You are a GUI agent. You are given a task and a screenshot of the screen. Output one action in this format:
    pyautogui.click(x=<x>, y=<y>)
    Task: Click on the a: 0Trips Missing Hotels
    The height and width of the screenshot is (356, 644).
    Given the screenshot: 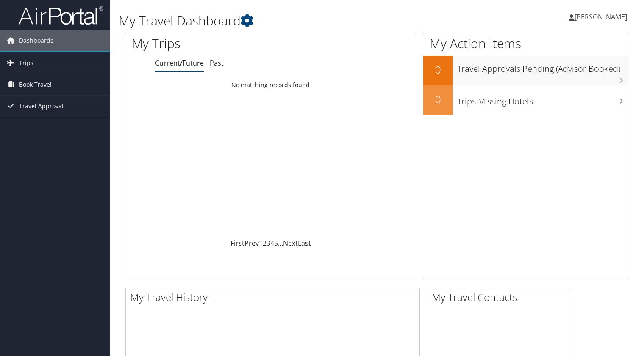 What is the action you would take?
    pyautogui.click(x=526, y=100)
    